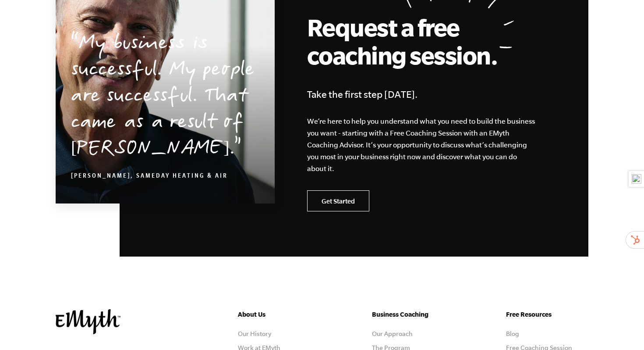 This screenshot has width=644, height=350. Describe the element at coordinates (413, 315) in the screenshot. I see `h5: Business Coaching` at that location.